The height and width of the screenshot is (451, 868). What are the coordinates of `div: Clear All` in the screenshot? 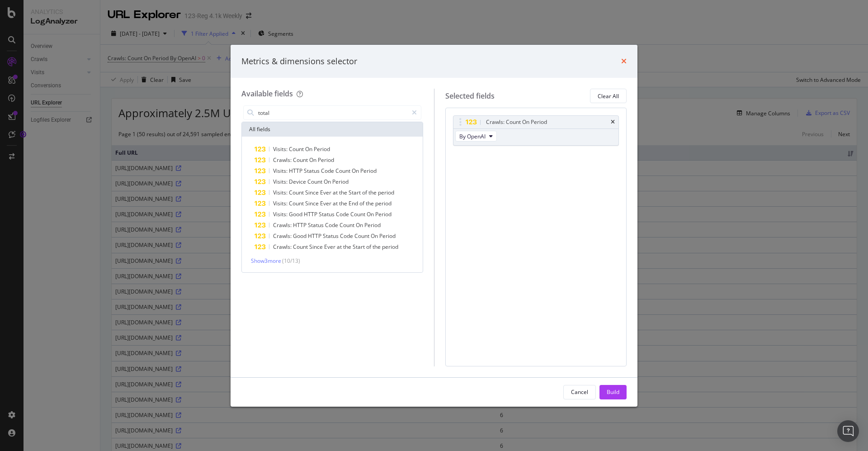 It's located at (608, 96).